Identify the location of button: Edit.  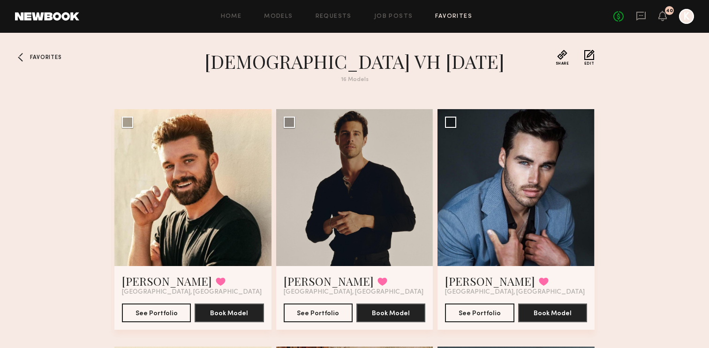
(589, 58).